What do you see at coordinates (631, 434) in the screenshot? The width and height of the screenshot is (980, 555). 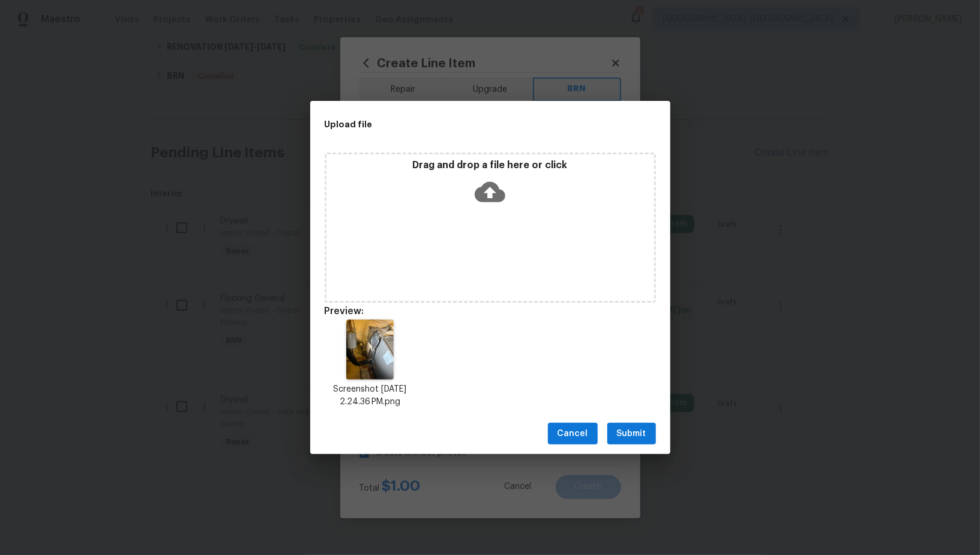 I see `button: Submit` at bounding box center [631, 434].